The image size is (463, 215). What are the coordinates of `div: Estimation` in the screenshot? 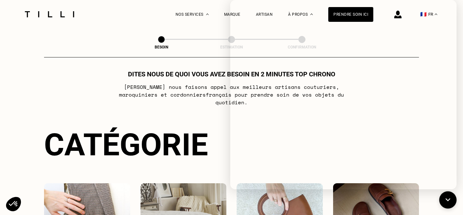 It's located at (231, 47).